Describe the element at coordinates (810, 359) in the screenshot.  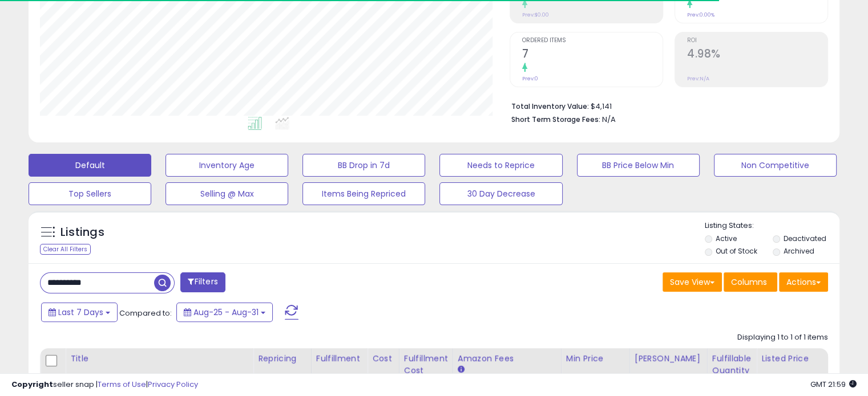
I see `div: Listed Price` at that location.